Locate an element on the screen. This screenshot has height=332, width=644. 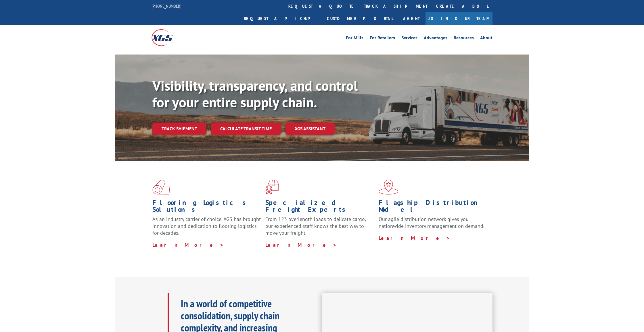
a: For Retailers is located at coordinates (382, 39).